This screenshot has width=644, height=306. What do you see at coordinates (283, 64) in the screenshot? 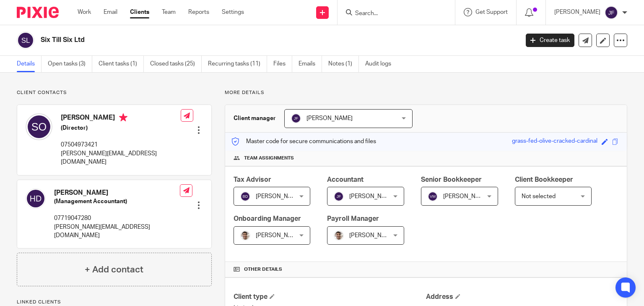
I see `a: Files` at bounding box center [283, 64].